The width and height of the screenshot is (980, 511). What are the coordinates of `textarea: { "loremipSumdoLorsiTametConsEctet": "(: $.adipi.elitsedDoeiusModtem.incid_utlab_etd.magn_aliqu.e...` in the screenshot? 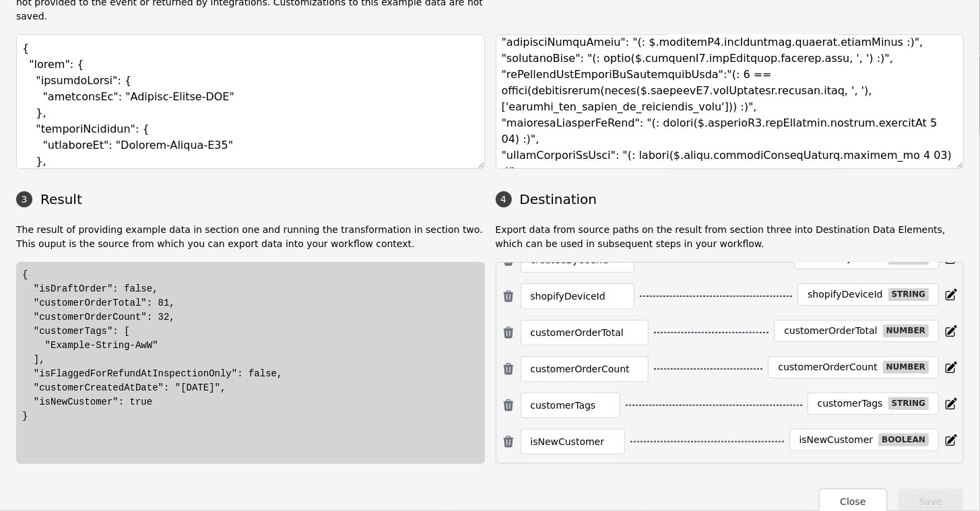 It's located at (730, 102).